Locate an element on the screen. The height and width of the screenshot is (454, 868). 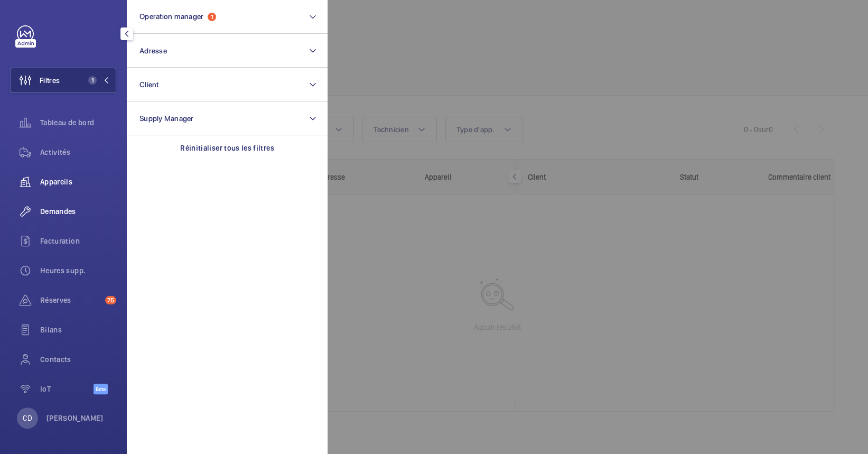
span: Demandes is located at coordinates (78, 212).